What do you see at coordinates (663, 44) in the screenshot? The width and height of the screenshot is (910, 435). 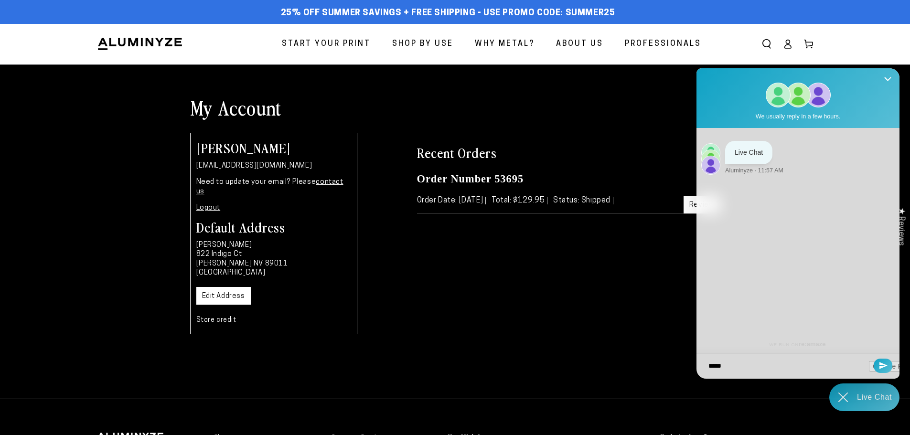 I see `a: Professionals` at bounding box center [663, 44].